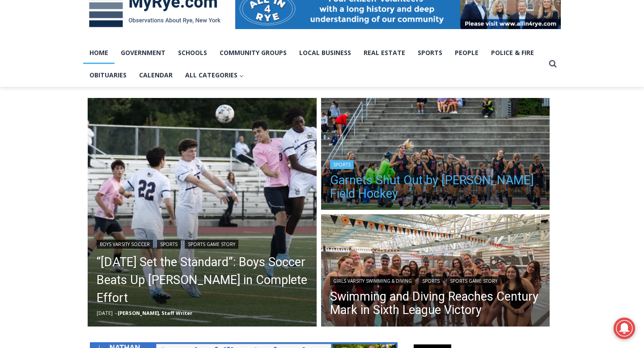  I want to click on img: (PHOTO: Rye Boys Soccer's Eddie Kehoe (#9 pink) goes up for a header against Pelham on October 8,..., so click(202, 213).